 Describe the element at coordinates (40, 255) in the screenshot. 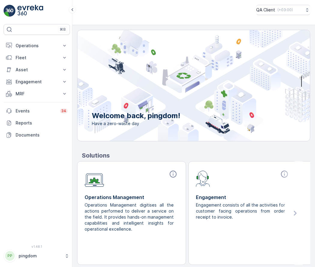

I see `p: pingdom` at that location.